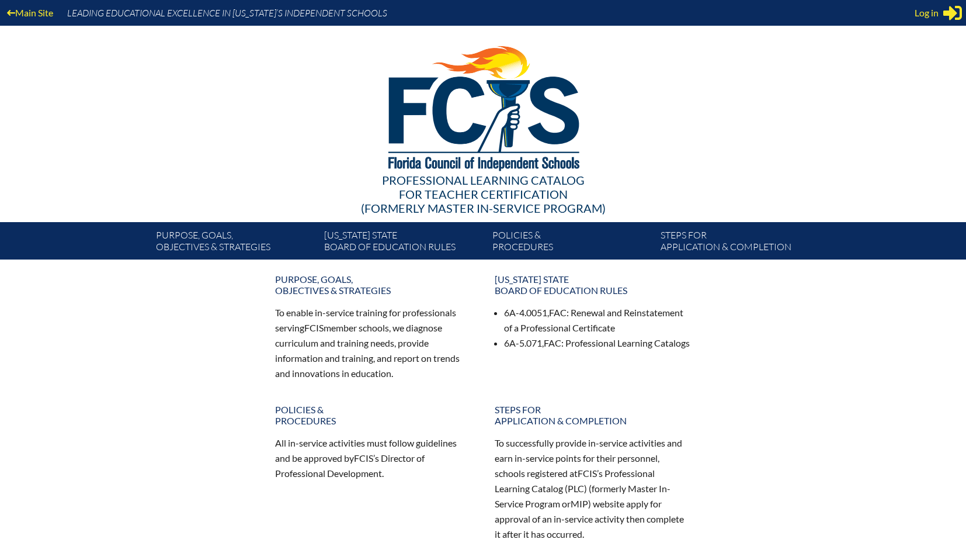 The height and width of the screenshot is (560, 966). What do you see at coordinates (953, 13) in the screenshot?
I see `svg: Sign in or register` at bounding box center [953, 13].